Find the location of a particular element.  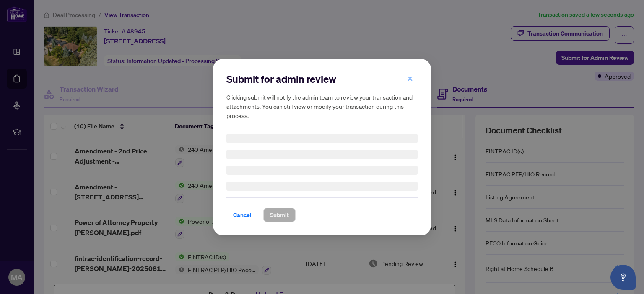

span: close is located at coordinates (410, 78).